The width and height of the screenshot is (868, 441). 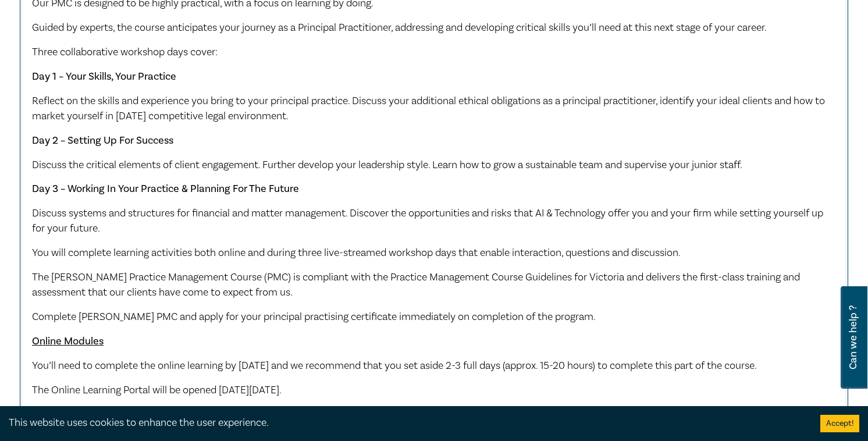 What do you see at coordinates (125, 52) in the screenshot?
I see `span: Three collaborative workshop days cover:` at bounding box center [125, 52].